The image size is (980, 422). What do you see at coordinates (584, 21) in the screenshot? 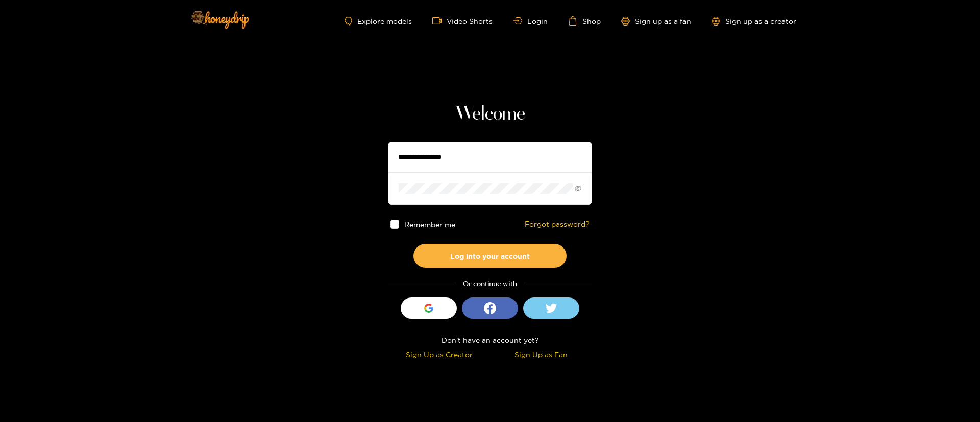
I see `a: Shop` at bounding box center [584, 21].